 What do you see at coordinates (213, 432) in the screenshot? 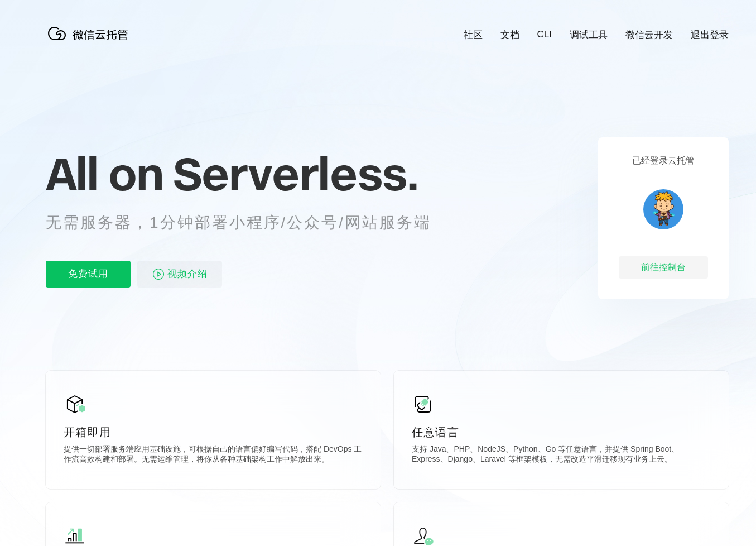
I see `p: 开箱即用` at bounding box center [213, 432].